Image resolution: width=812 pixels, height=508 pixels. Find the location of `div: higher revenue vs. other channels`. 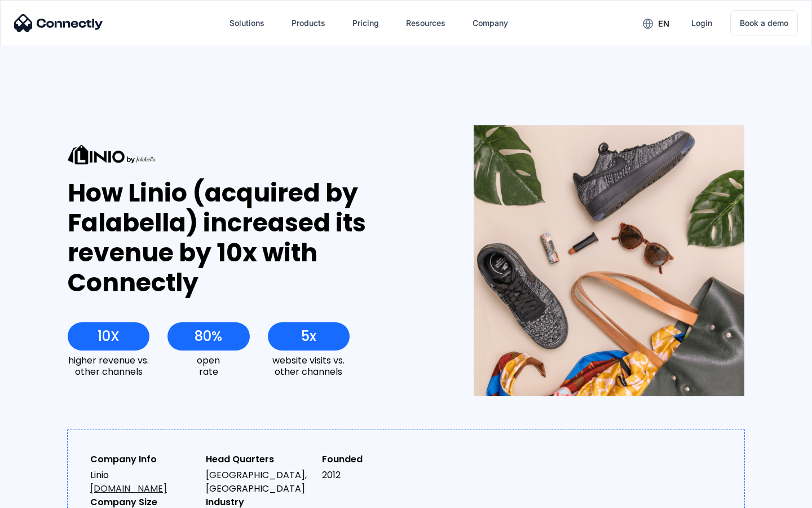

div: higher revenue vs. other channels is located at coordinates (108, 366).